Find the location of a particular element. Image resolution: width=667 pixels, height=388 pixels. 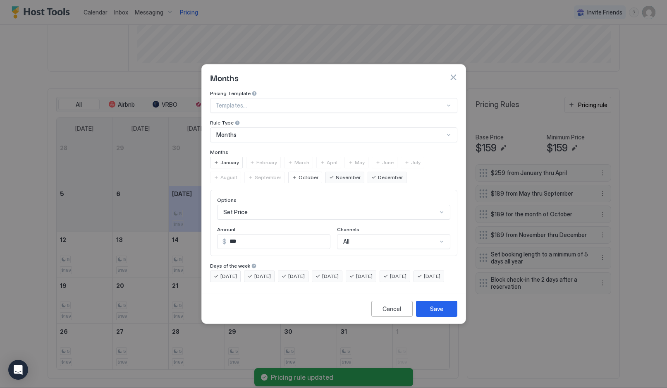

span: Set Price is located at coordinates (235, 212).